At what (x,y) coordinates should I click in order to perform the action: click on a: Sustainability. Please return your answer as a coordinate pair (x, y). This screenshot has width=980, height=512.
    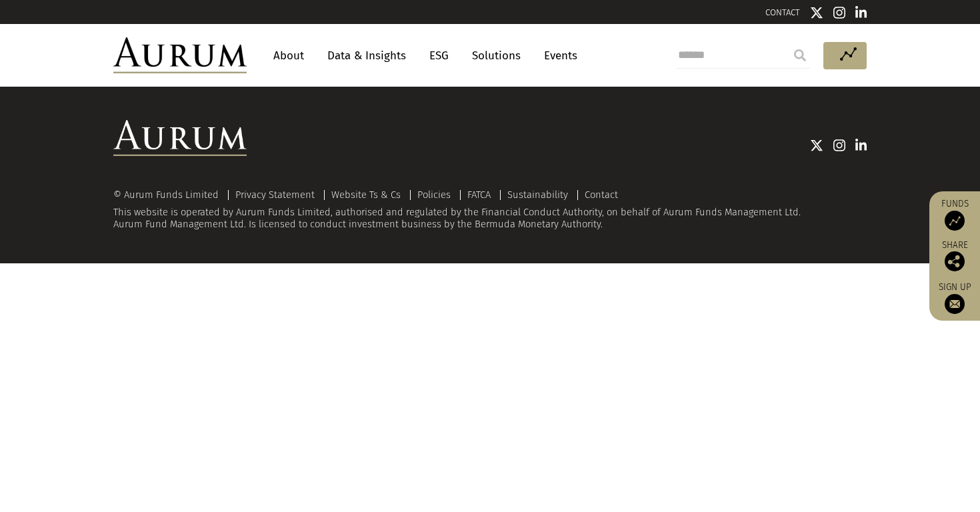
    Looking at the image, I should click on (537, 195).